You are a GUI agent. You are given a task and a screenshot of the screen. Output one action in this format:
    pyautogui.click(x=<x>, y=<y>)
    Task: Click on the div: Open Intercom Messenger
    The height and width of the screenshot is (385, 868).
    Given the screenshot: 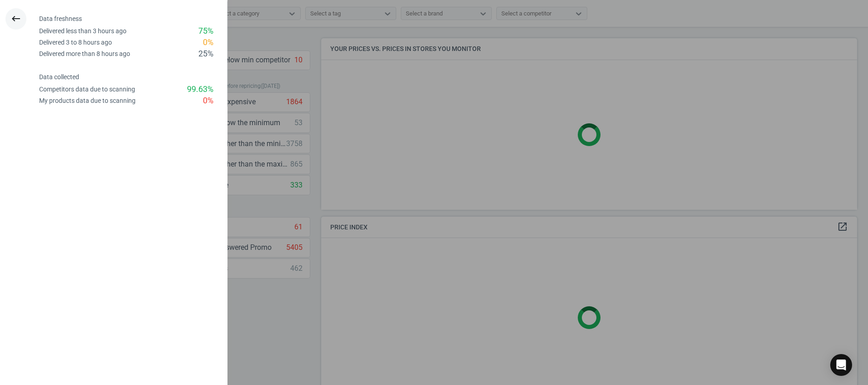 What is the action you would take?
    pyautogui.click(x=841, y=365)
    